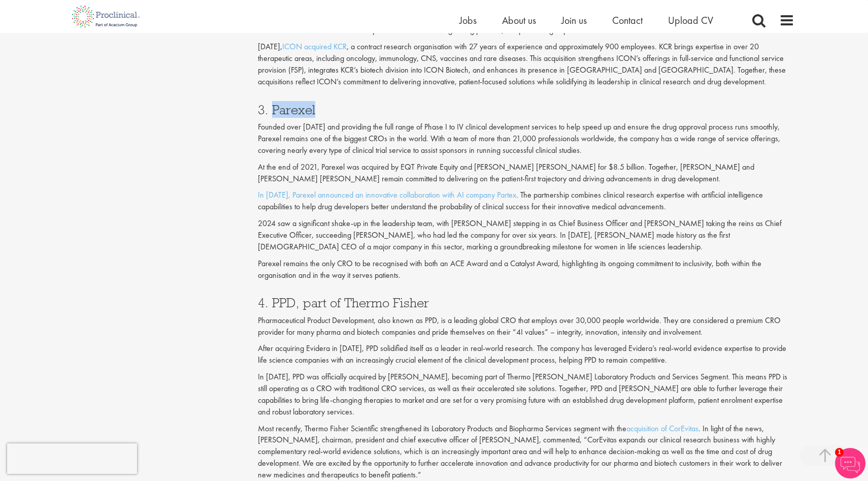  Describe the element at coordinates (627, 20) in the screenshot. I see `span: Contact` at that location.